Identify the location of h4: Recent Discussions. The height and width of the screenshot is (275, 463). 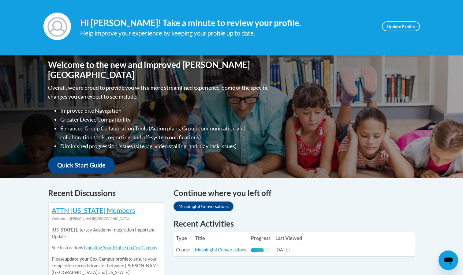
(106, 193).